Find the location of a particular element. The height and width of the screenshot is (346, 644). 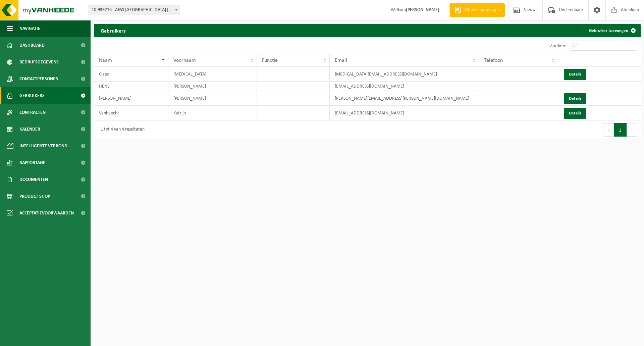

a: Gebruiker toevoegen is located at coordinates (612, 31).